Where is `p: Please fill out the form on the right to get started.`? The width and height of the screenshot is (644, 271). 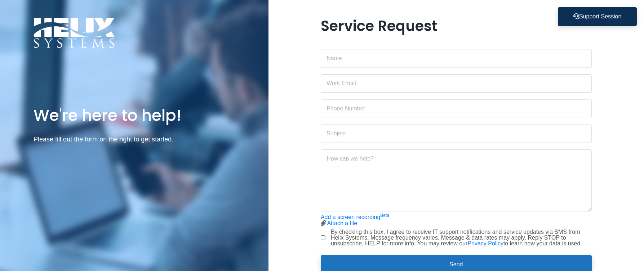 p: Please fill out the form on the right to get started. is located at coordinates (134, 139).